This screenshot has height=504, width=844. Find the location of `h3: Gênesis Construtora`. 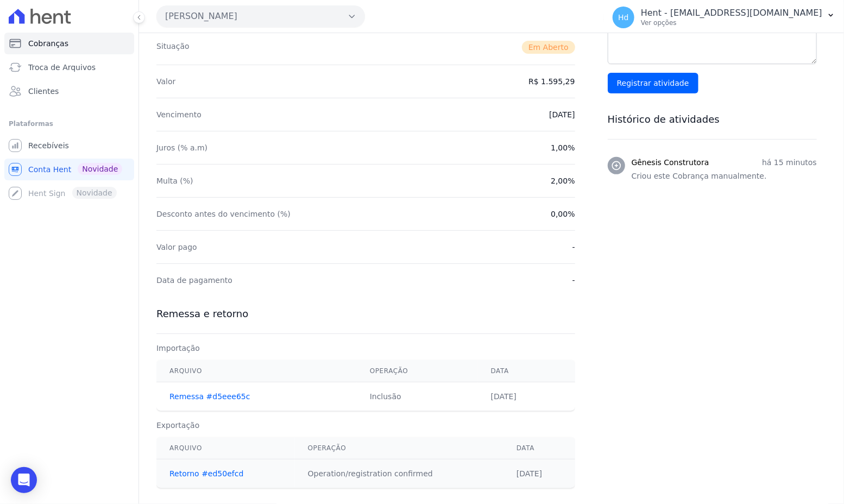

h3: Gênesis Construtora is located at coordinates (670, 162).